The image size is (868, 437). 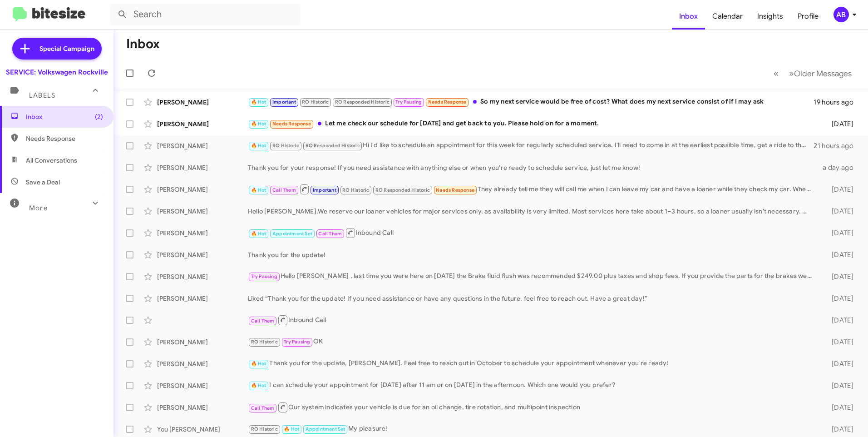 What do you see at coordinates (533, 342) in the screenshot?
I see `div: OK` at bounding box center [533, 342].